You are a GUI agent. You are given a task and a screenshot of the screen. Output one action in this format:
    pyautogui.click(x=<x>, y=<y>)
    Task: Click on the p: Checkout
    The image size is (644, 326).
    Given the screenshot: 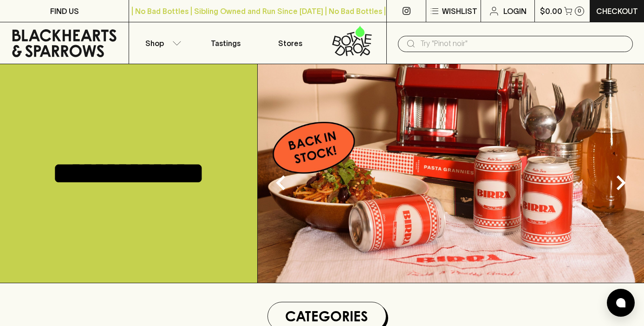 What is the action you would take?
    pyautogui.click(x=617, y=12)
    